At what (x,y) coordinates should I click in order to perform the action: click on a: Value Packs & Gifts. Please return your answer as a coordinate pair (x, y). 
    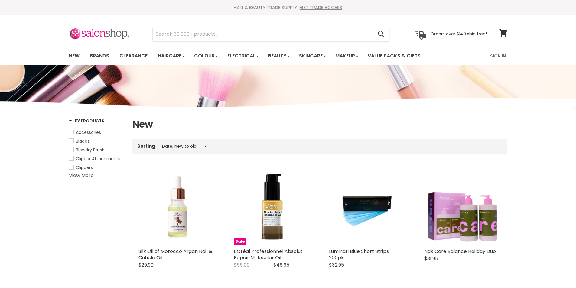
    Looking at the image, I should click on (394, 56).